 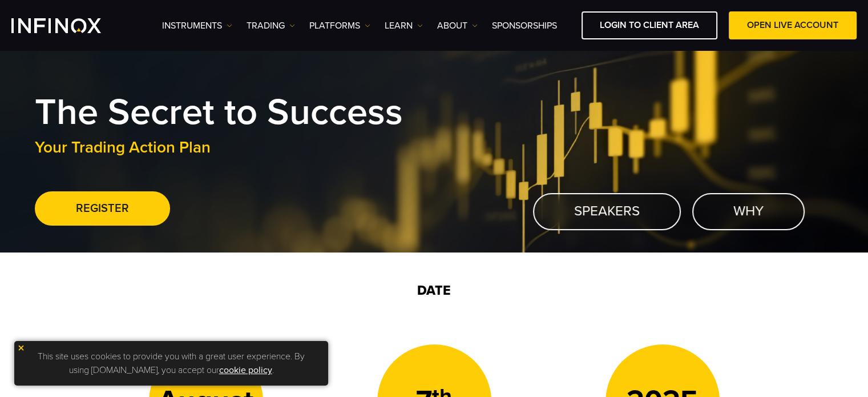 I want to click on a: SPONSORSHIPS, so click(x=524, y=25).